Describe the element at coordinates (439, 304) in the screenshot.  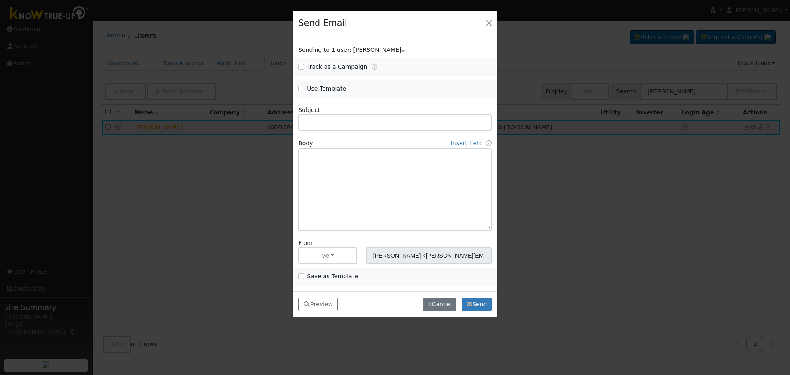
I see `button: Cancel` at that location.